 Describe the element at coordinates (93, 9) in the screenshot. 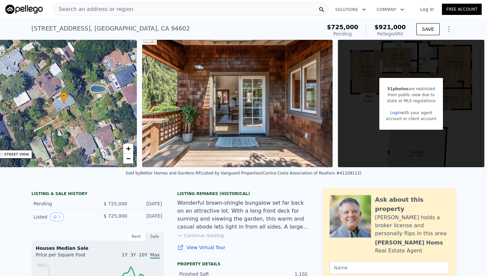

I see `span: Search an address or region` at that location.